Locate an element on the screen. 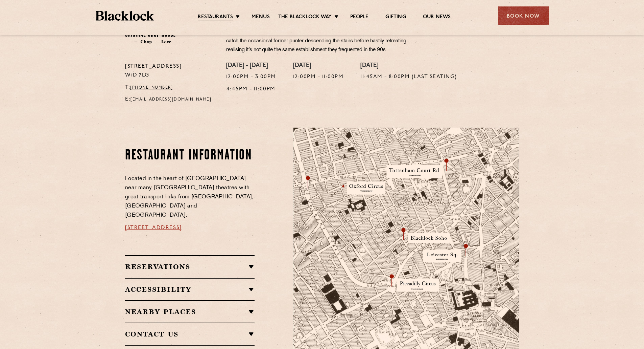 Image resolution: width=644 pixels, height=349 pixels. h2: Reservations is located at coordinates (190, 267).